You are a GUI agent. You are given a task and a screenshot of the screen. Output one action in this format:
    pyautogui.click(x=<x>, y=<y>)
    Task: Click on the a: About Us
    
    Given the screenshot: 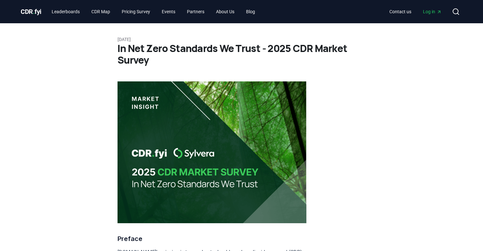 What is the action you would take?
    pyautogui.click(x=225, y=12)
    